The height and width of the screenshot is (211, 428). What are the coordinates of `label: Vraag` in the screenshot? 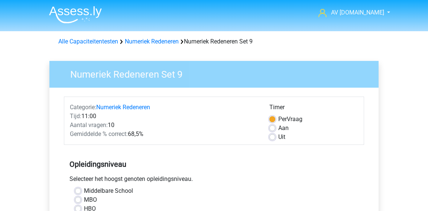 It's located at (290, 119).